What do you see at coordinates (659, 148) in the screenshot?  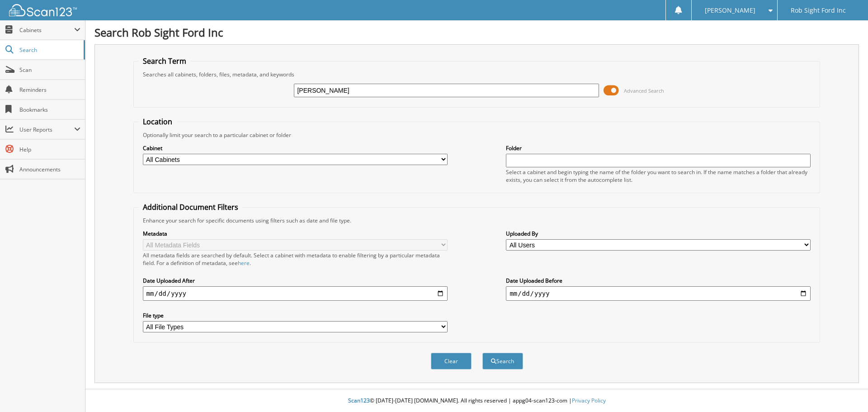 I see `label: Folder` at bounding box center [659, 148].